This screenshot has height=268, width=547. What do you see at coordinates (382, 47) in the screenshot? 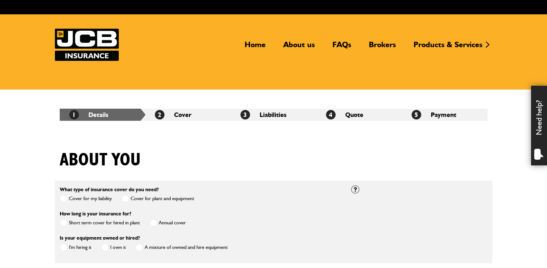
I see `a: Brokers` at bounding box center [382, 47].